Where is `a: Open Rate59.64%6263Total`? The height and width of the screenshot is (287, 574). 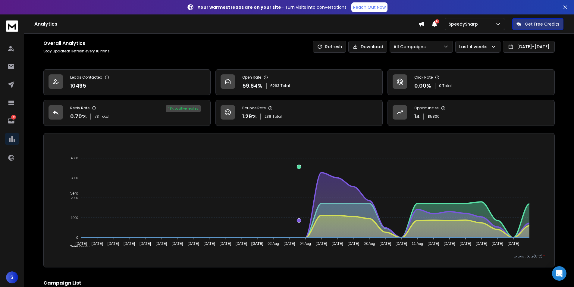 a: Open Rate59.64%6263Total is located at coordinates (299, 82).